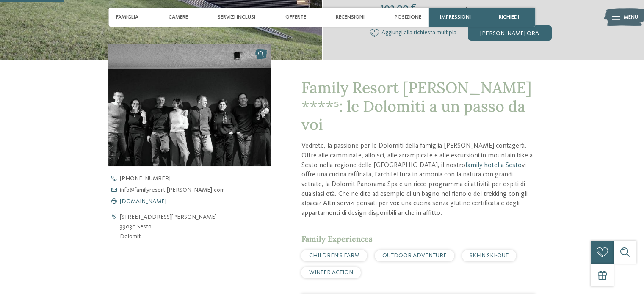 The width and height of the screenshot is (644, 294). What do you see at coordinates (509, 17) in the screenshot?
I see `span: richiedi` at bounding box center [509, 17].